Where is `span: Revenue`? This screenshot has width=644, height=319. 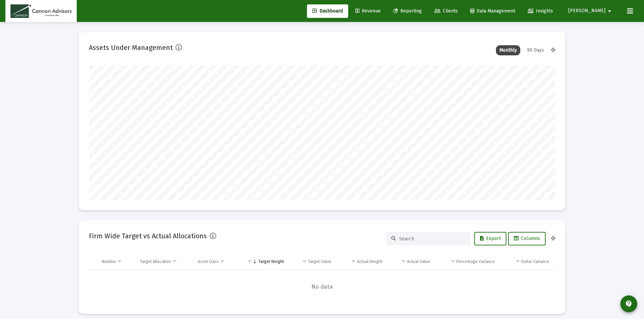 span: Revenue is located at coordinates (368, 11).